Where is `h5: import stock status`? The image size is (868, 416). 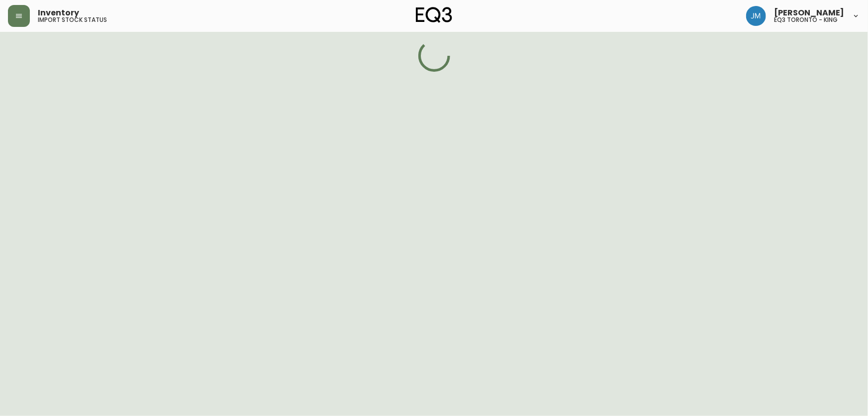 h5: import stock status is located at coordinates (72, 20).